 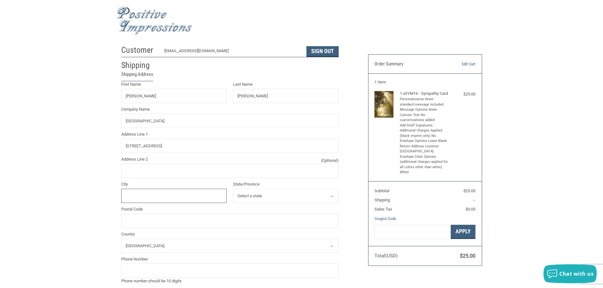 What do you see at coordinates (230, 110) in the screenshot?
I see `label: Company Name` at bounding box center [230, 110].